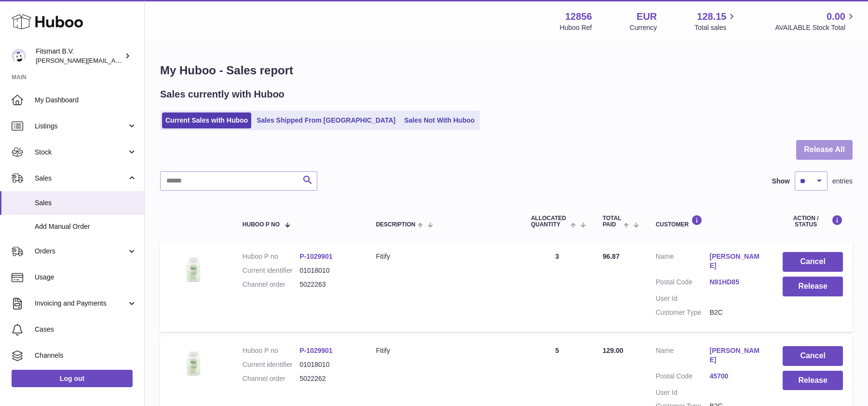 The width and height of the screenshot is (868, 406). I want to click on span: Listings, so click(80, 126).